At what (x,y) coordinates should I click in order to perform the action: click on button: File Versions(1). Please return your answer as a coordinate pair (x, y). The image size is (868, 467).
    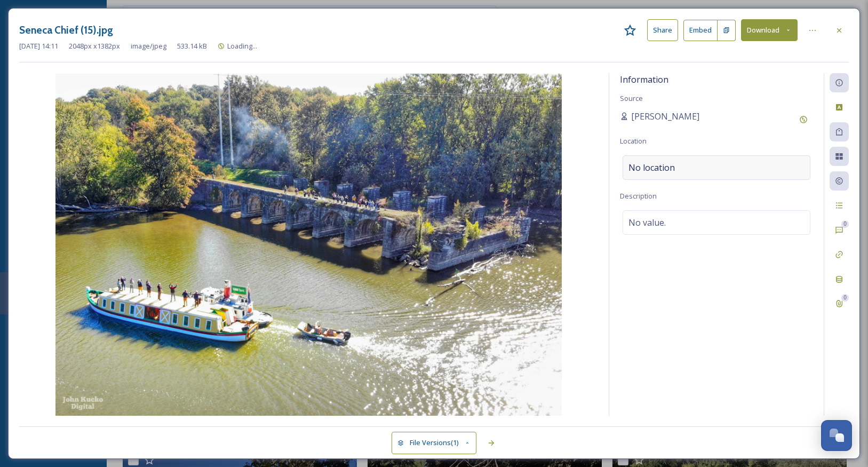
    Looking at the image, I should click on (435, 443).